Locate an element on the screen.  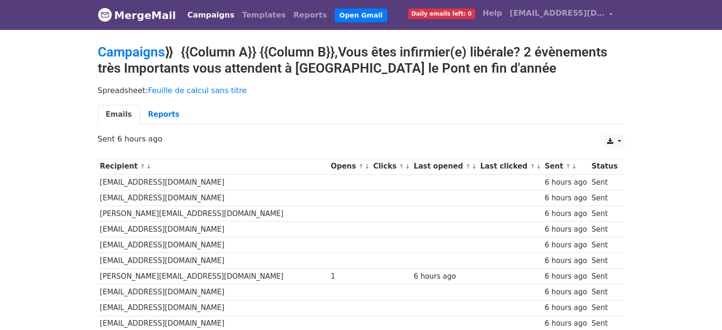
th: Last clicked is located at coordinates (510, 166).